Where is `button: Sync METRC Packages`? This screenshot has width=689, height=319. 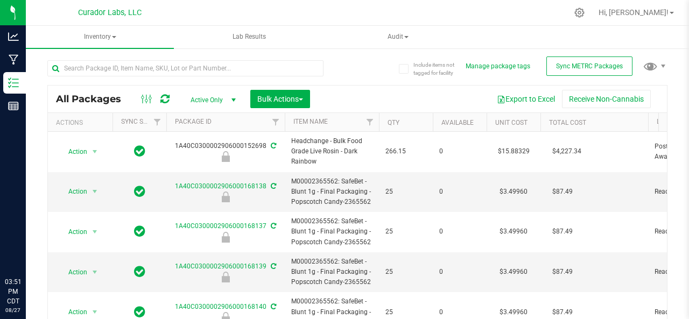
button: Sync METRC Packages is located at coordinates (590, 66).